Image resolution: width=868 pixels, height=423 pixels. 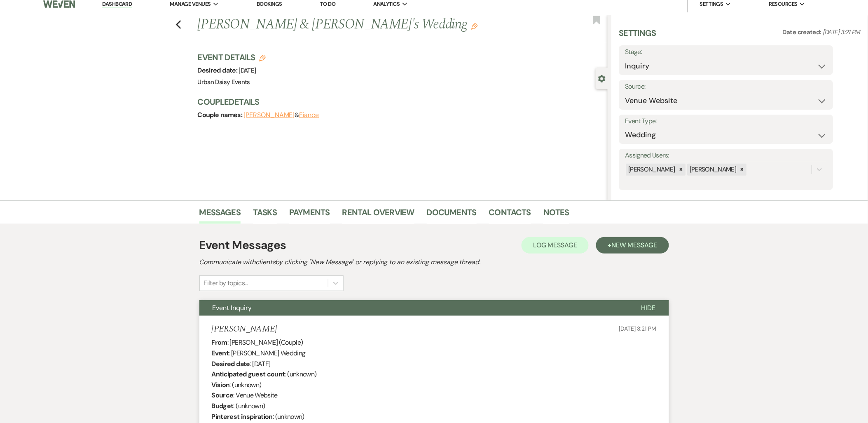 What do you see at coordinates (231, 364) in the screenshot?
I see `b: Desired date` at bounding box center [231, 364].